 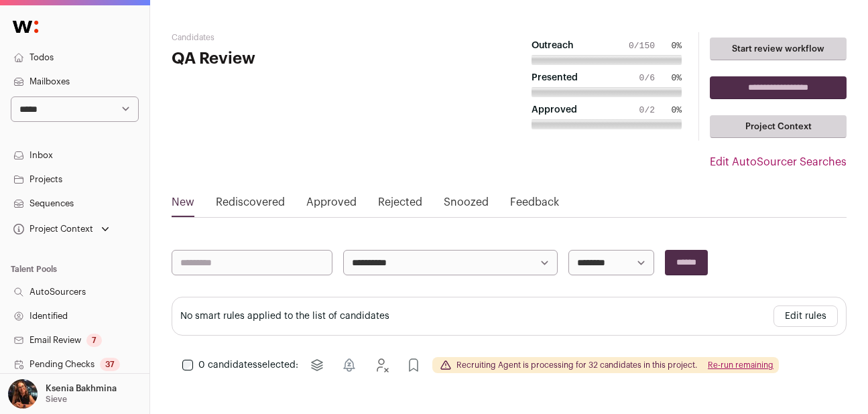 I want to click on img: 13968079-medium_jpg, so click(x=23, y=394).